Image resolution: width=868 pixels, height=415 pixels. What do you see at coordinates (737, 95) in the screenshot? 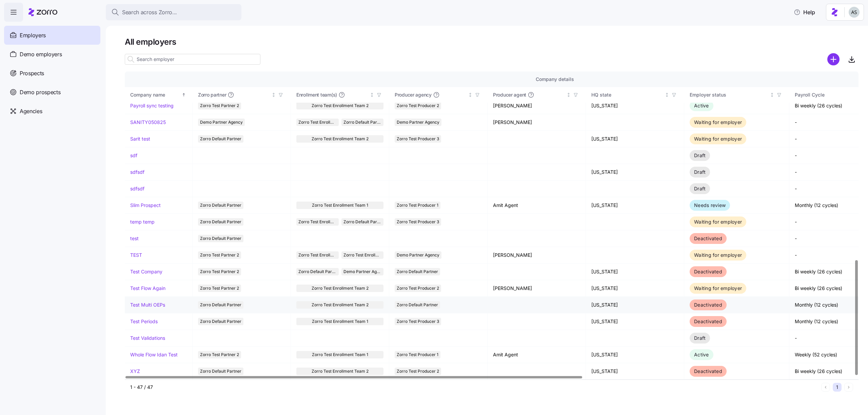
I see `th: Employer statusNot sorted` at bounding box center [737, 95].